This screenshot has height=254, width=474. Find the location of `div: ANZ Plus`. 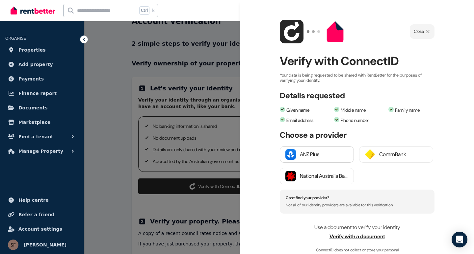

div: ANZ Plus is located at coordinates (324, 155).